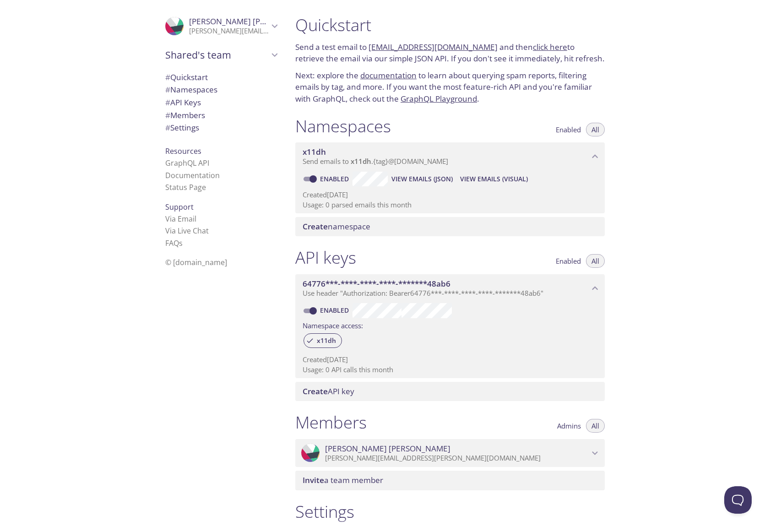  Describe the element at coordinates (450, 204) in the screenshot. I see `p: Usage: 0 parsed emails this month` at that location.